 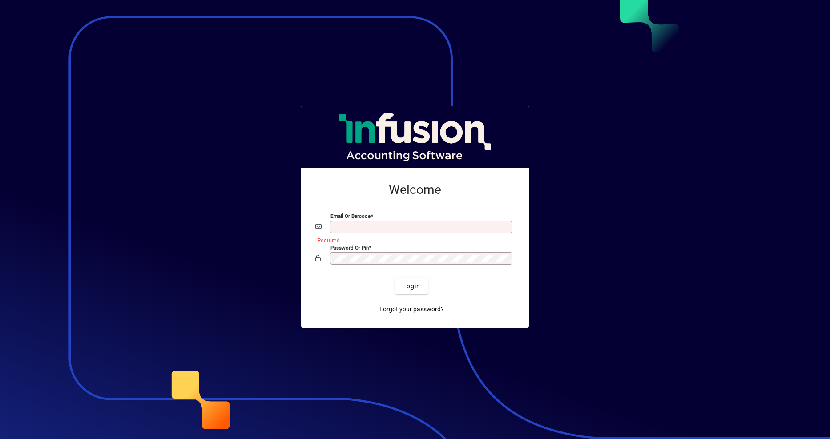 What do you see at coordinates (411, 286) in the screenshot?
I see `button: Login` at bounding box center [411, 286].